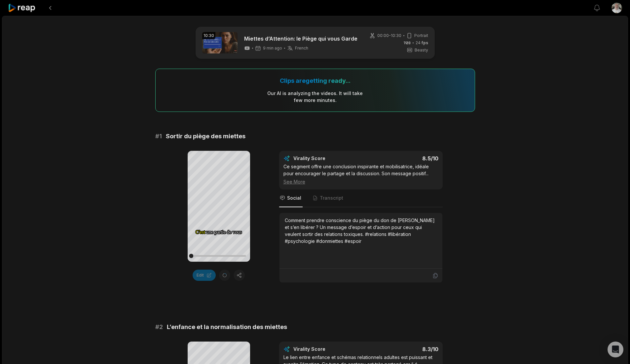 The width and height of the screenshot is (630, 364). I want to click on span: L’enfance et la normalisation des miettes, so click(227, 327).